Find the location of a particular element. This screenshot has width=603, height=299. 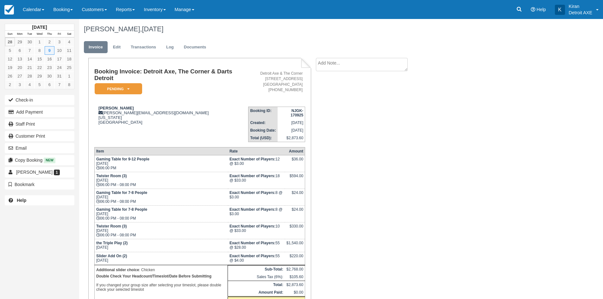

td: 12 @ $3.00 is located at coordinates (256, 163).